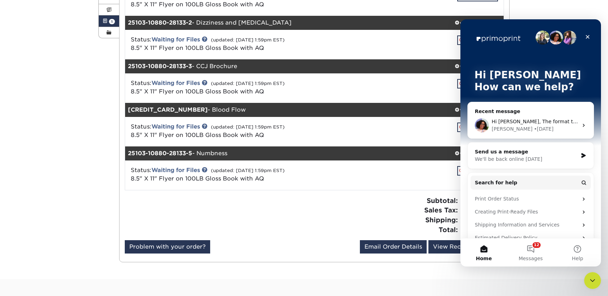 Image resolution: width=608 pixels, height=296 pixels. What do you see at coordinates (66, 132) in the screenshot?
I see `div: Send us a message` at bounding box center [66, 132].